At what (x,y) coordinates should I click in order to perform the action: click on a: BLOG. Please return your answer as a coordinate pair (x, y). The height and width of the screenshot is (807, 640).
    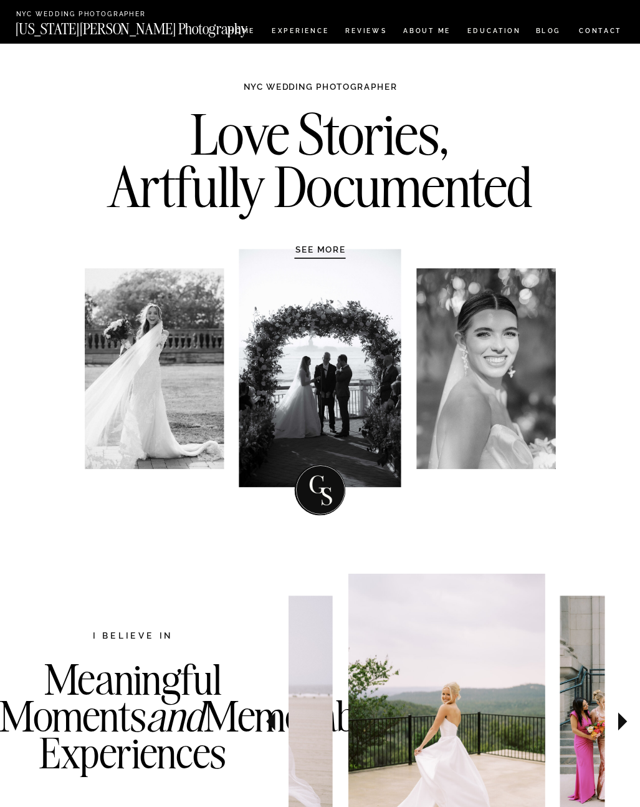
    Looking at the image, I should click on (548, 32).